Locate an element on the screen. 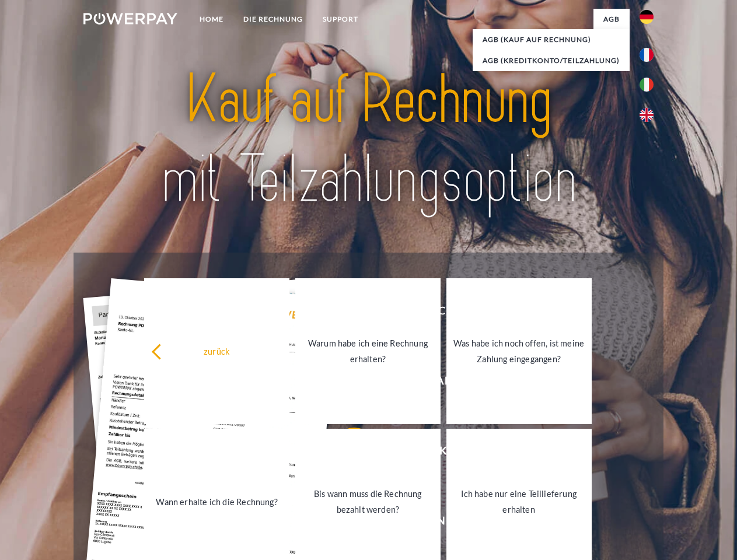  img: it is located at coordinates (647, 85).